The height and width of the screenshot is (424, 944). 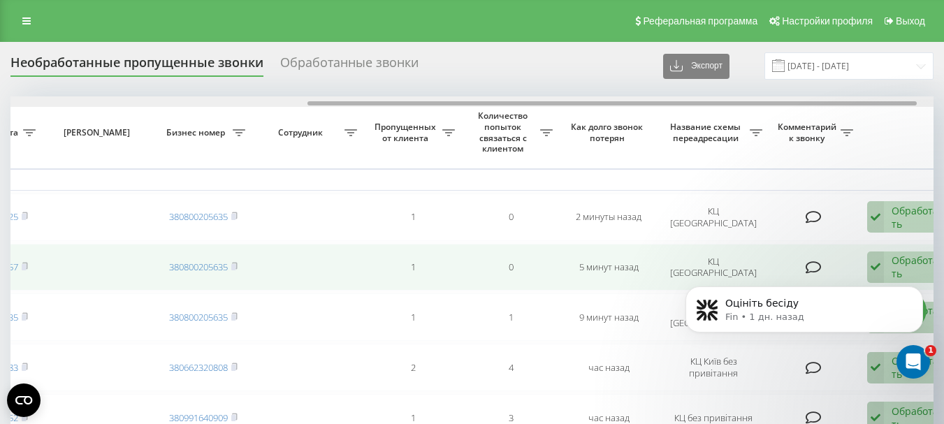 What do you see at coordinates (707, 132) in the screenshot?
I see `span: Название схемы переадресации` at bounding box center [707, 132].